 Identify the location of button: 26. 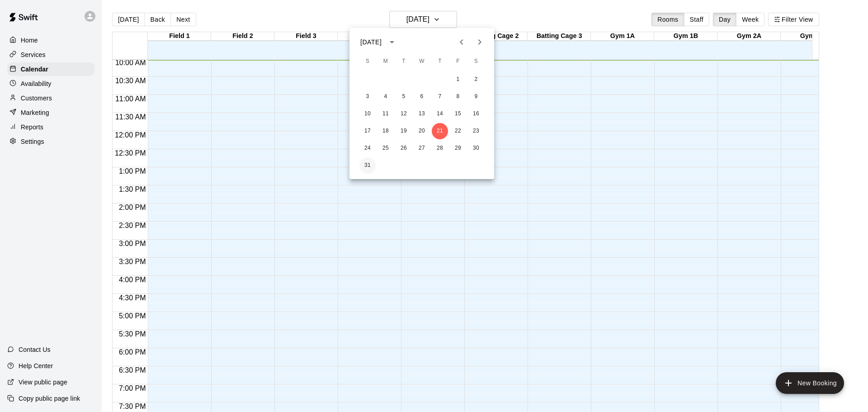
(404, 148).